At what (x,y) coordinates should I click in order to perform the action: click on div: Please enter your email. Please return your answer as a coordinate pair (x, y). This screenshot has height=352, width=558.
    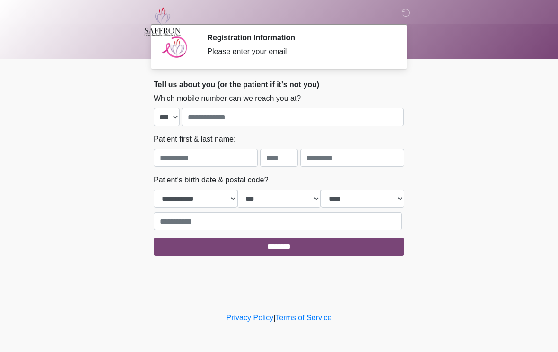
    Looking at the image, I should click on (299, 52).